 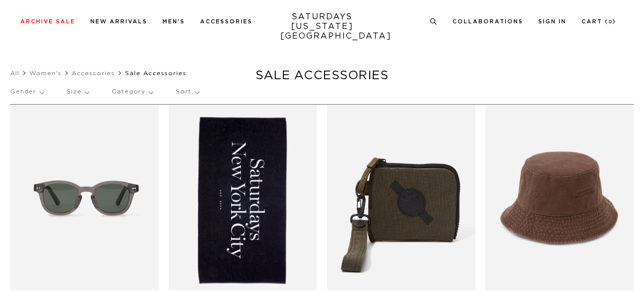 What do you see at coordinates (15, 73) in the screenshot?
I see `a: All` at bounding box center [15, 73].